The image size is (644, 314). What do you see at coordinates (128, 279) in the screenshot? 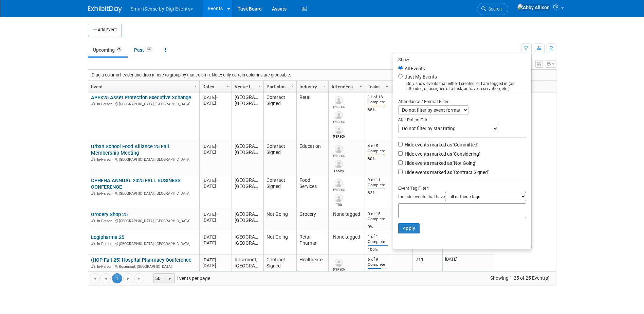
I see `span: Go to the next page` at bounding box center [128, 279].